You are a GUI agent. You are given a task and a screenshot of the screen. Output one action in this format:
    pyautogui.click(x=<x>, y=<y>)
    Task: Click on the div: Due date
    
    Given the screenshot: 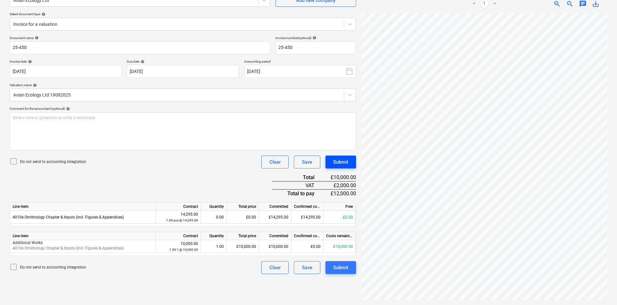 What is the action you would take?
    pyautogui.click(x=183, y=61)
    